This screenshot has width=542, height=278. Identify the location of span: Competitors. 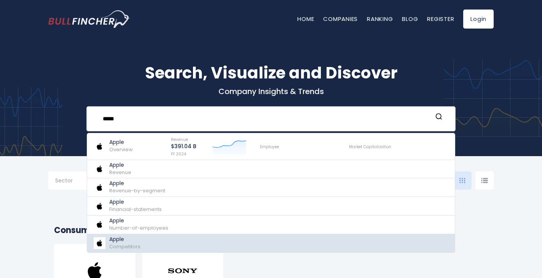
(125, 246).